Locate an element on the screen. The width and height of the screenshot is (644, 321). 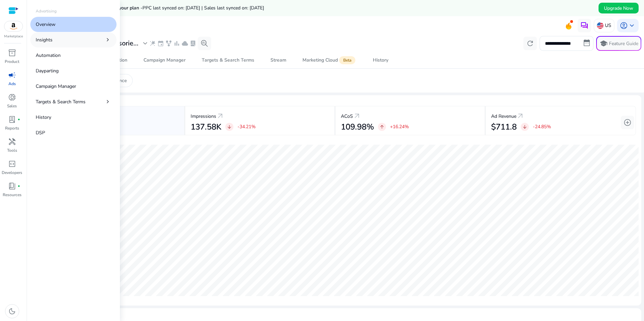
span: campaign is located at coordinates (12, 75).